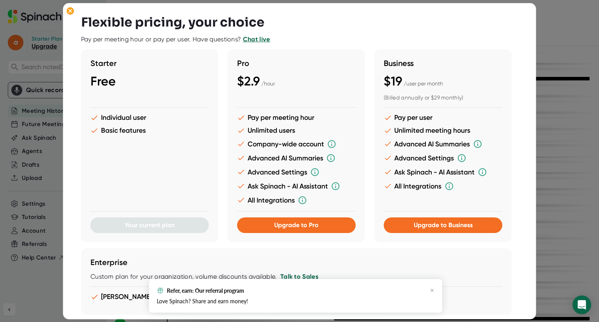  What do you see at coordinates (443, 225) in the screenshot?
I see `button: Upgrade to Business` at bounding box center [443, 225].